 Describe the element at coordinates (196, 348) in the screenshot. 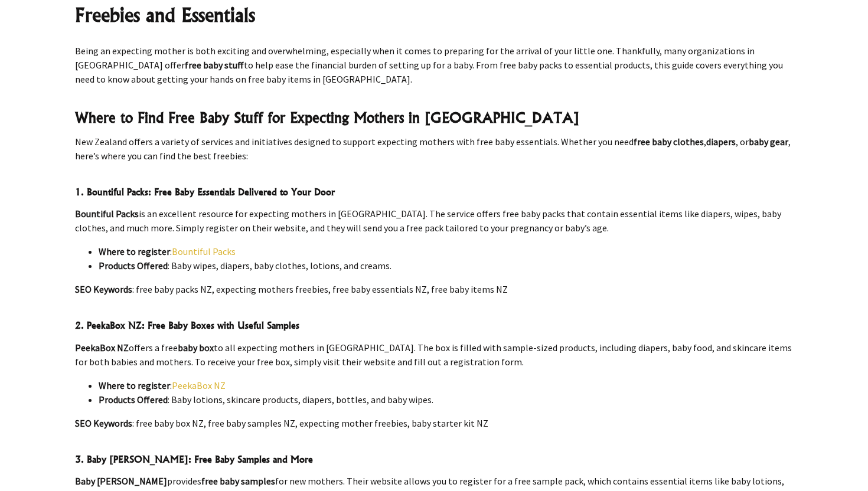

I see `strong: baby box` at that location.